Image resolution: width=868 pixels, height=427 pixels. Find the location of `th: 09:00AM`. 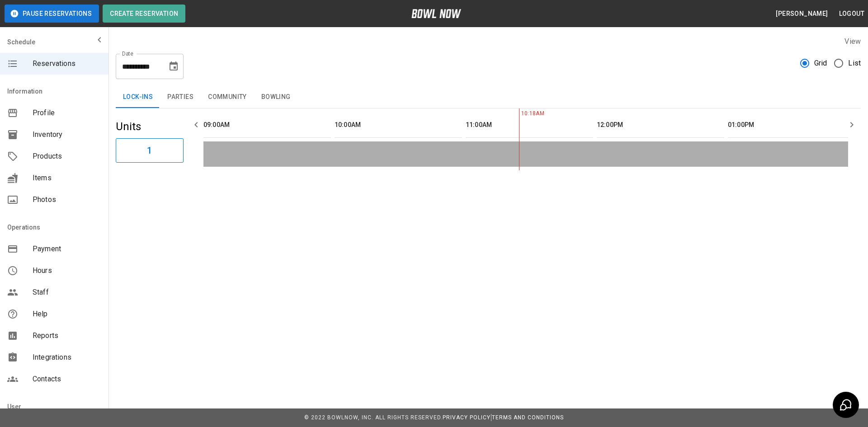

th: 09:00AM is located at coordinates (267, 125).